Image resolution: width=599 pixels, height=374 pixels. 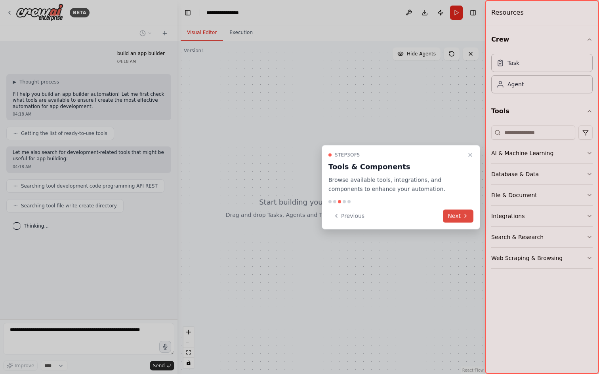 What do you see at coordinates (458, 216) in the screenshot?
I see `button: Next` at bounding box center [458, 216].